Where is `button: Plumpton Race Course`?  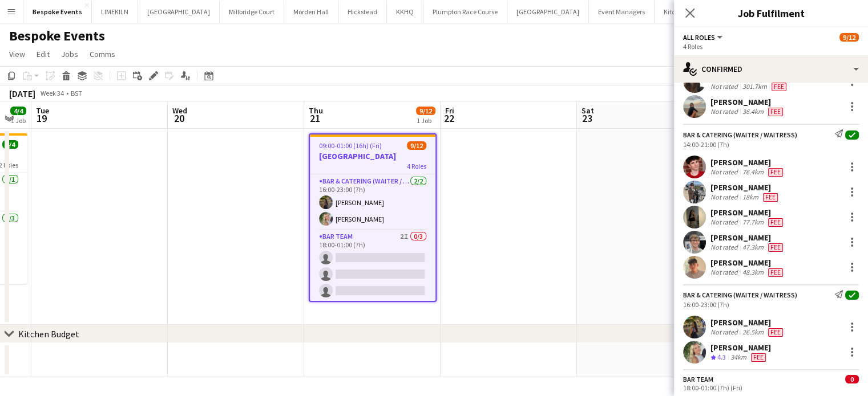 button: Plumpton Race Course is located at coordinates (465, 11).